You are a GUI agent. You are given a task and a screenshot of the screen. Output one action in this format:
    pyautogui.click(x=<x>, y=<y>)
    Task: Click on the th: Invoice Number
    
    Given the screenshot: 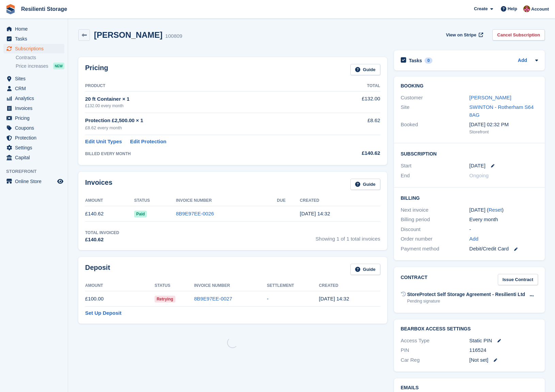 What is the action you would take?
    pyautogui.click(x=231, y=285)
    